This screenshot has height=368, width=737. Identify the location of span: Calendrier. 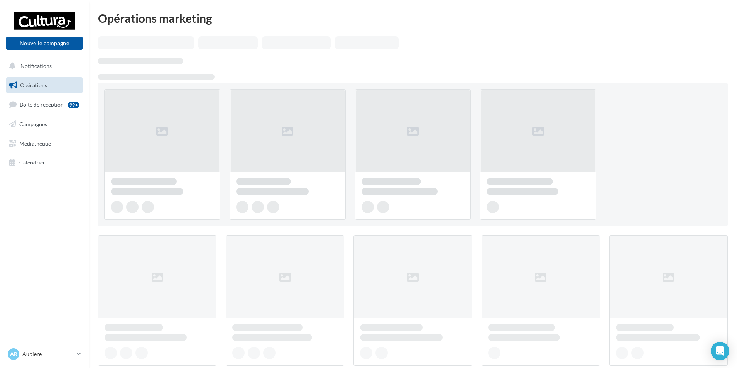
(32, 162).